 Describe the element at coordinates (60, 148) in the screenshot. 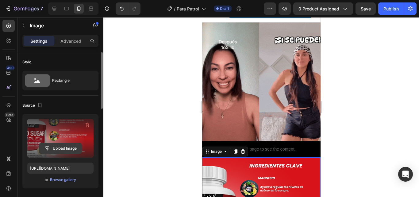

I see `button: Upload Image` at that location.